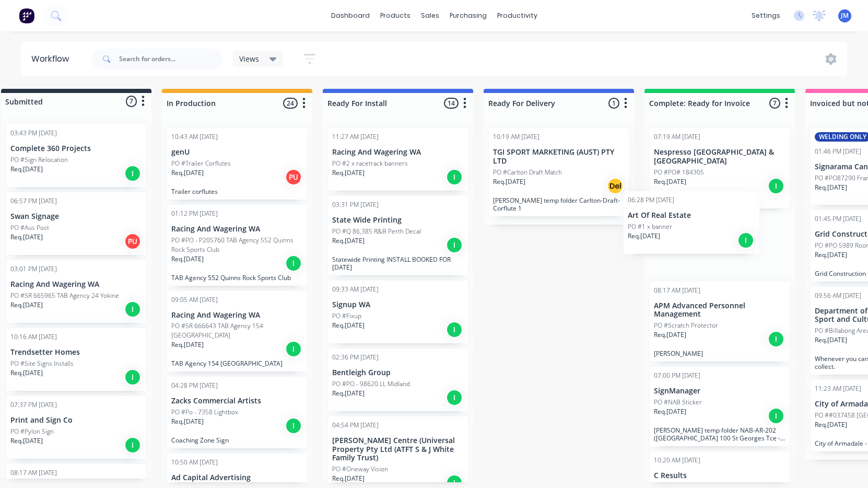 This screenshot has width=868, height=488. What do you see at coordinates (395, 16) in the screenshot?
I see `div: products` at bounding box center [395, 16].